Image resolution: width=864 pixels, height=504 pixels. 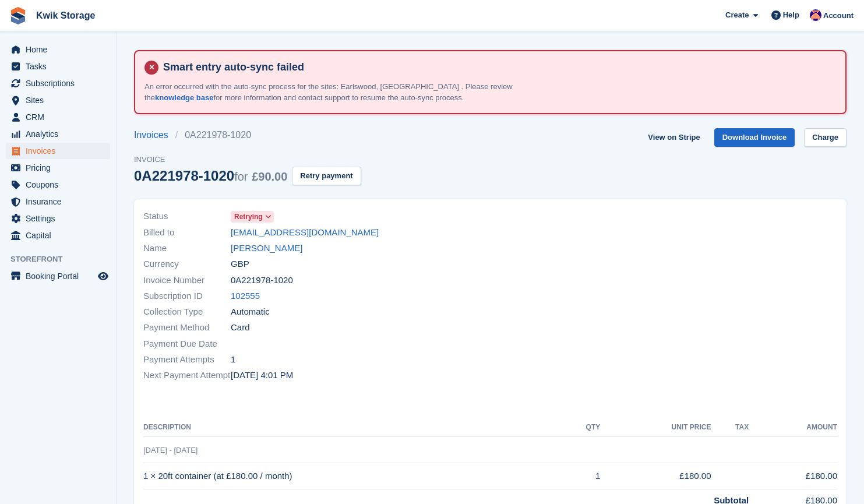 What do you see at coordinates (754, 138) in the screenshot?
I see `a: Download Invoice` at bounding box center [754, 138].